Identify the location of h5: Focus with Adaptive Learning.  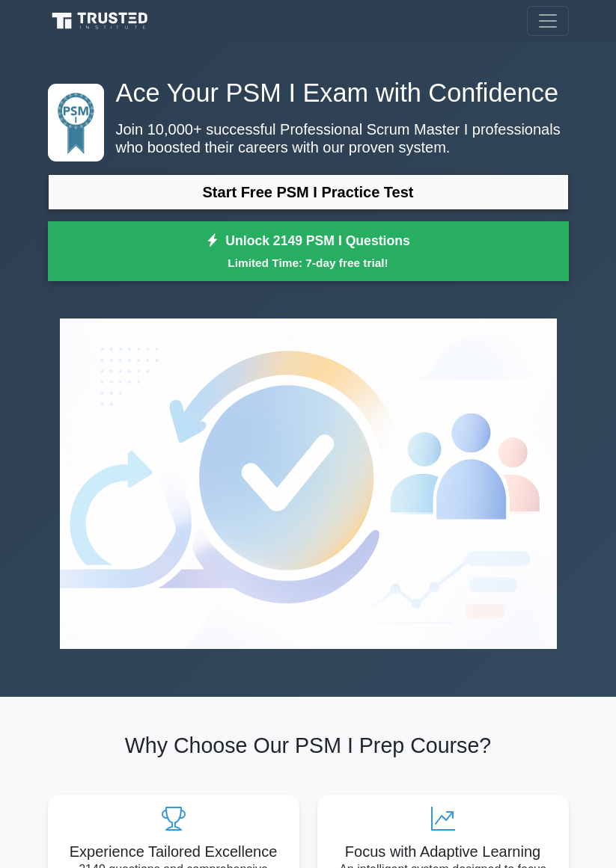
(443, 852).